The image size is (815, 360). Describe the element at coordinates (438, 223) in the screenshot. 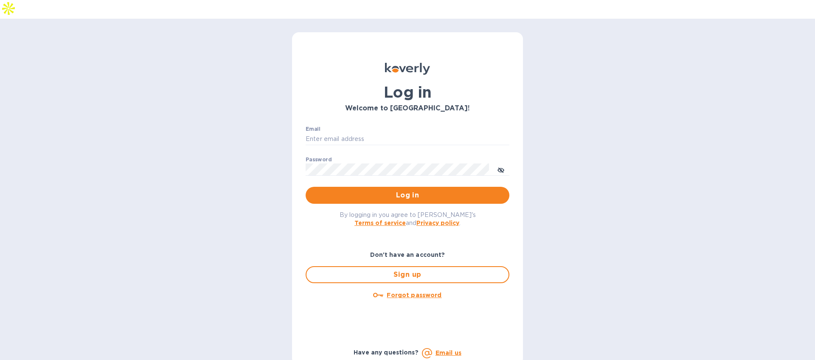

I see `b: Privacy policy` at that location.